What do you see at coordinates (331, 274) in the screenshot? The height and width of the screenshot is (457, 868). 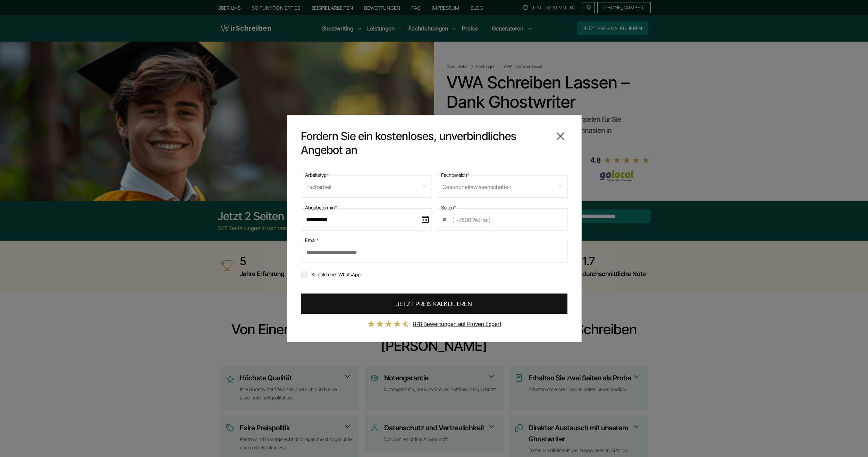 I see `label: Kontakt über WhatsApp` at bounding box center [331, 274].